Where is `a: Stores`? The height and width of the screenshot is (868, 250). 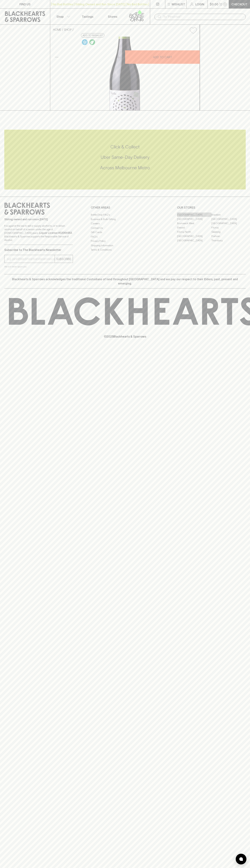 a: Stores is located at coordinates (113, 16).